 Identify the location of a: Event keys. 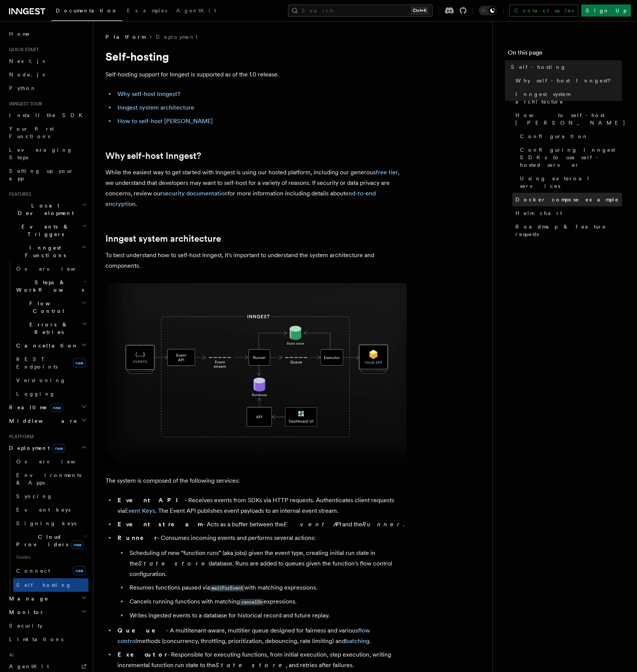
(51, 510).